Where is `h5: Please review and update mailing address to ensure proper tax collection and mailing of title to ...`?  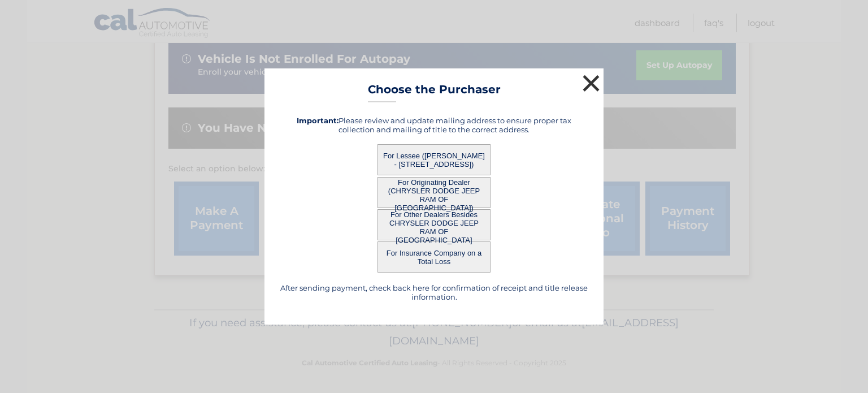
h5: Please review and update mailing address to ensure proper tax collection and mailing of title to ... is located at coordinates (434, 125).